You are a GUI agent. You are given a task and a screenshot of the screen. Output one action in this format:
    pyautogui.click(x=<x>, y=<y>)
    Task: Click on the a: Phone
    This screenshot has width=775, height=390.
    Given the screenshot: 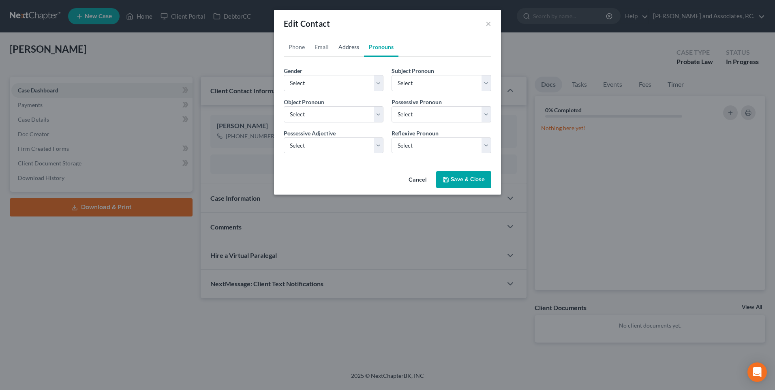 What is the action you would take?
    pyautogui.click(x=297, y=47)
    